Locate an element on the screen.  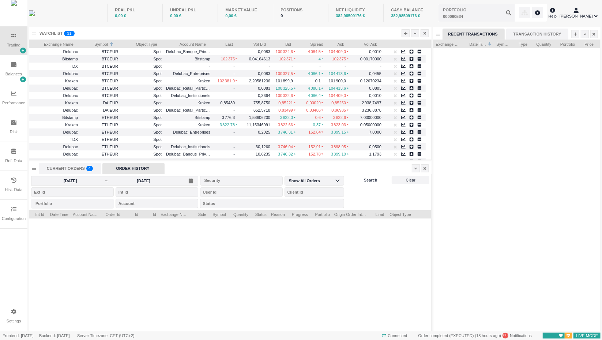
div: CASH BALANCE is located at coordinates (411, 10).